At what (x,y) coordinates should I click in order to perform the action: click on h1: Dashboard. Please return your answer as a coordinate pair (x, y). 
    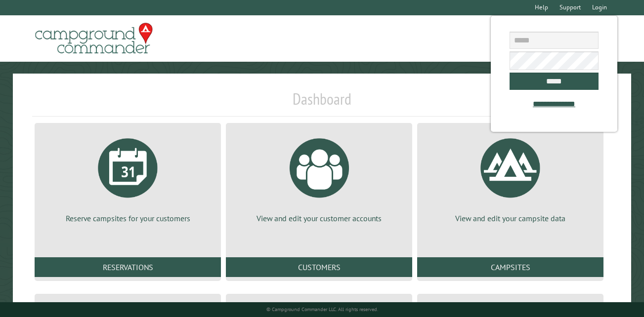
    Looking at the image, I should click on (322, 103).